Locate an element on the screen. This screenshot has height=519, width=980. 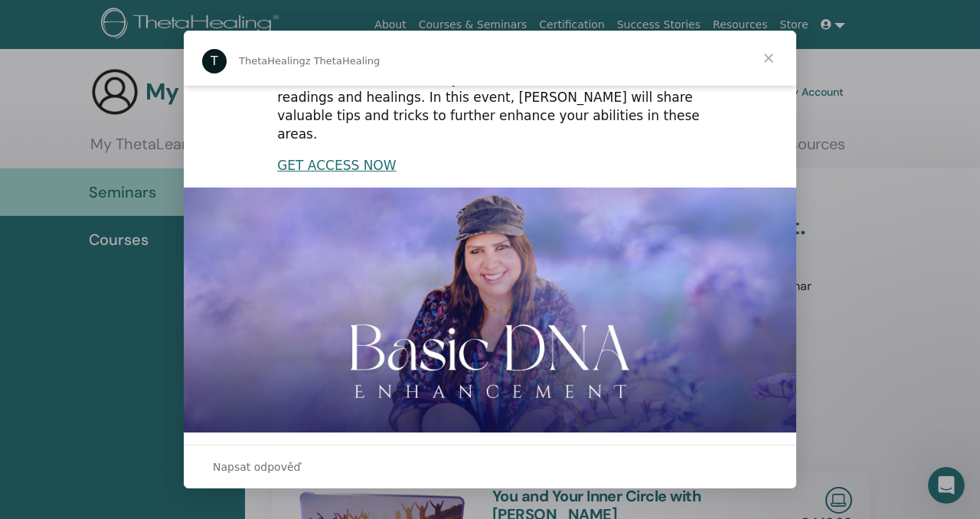
span: ThetaHealing is located at coordinates (272, 60).